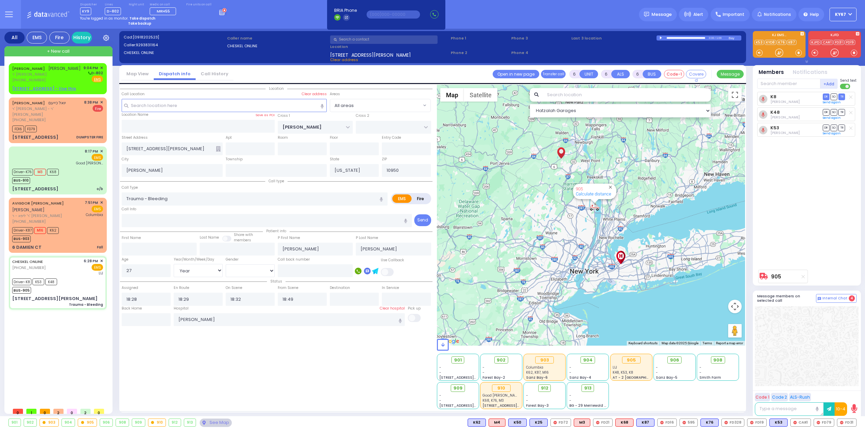  What do you see at coordinates (23, 172) in the screenshot?
I see `span: Driver-K76` at bounding box center [23, 172].